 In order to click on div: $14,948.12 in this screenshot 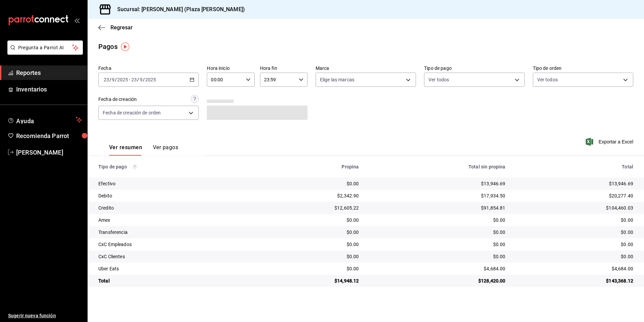, I will do `click(310, 280)`.